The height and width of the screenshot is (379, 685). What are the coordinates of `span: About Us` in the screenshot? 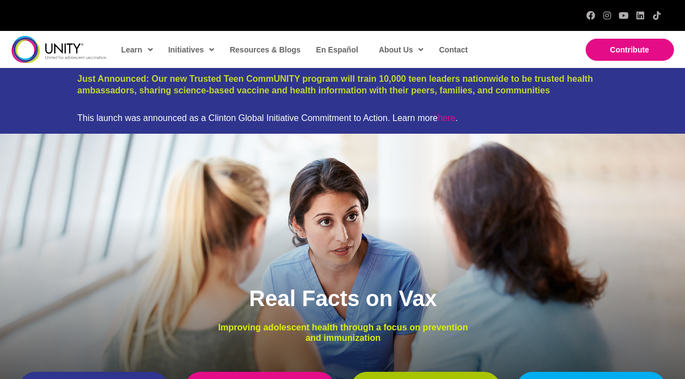 It's located at (401, 50).